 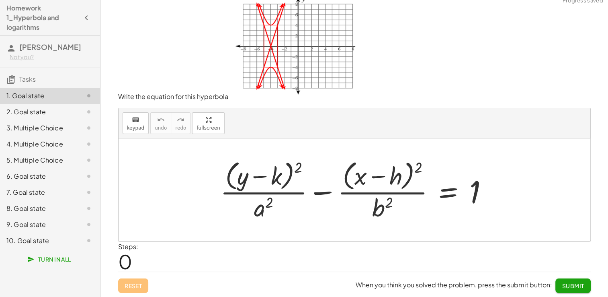 I want to click on div: 7. Goal state, so click(x=39, y=192).